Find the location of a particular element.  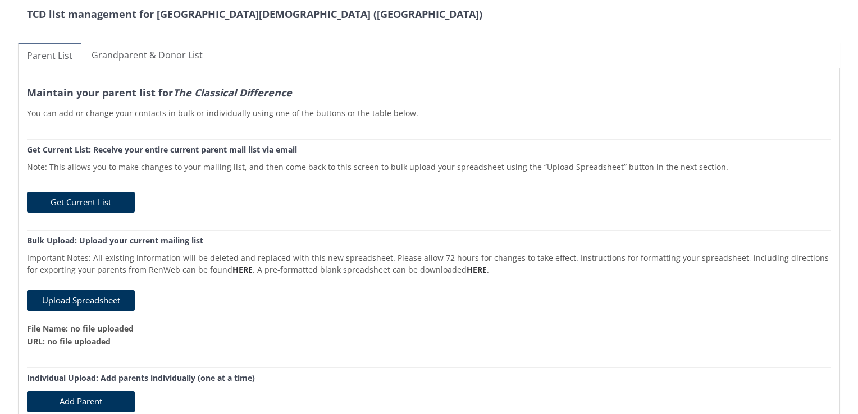

p: Note: This allows you to make changes to your mailing list, and then come back to this screen to ... is located at coordinates (429, 163).